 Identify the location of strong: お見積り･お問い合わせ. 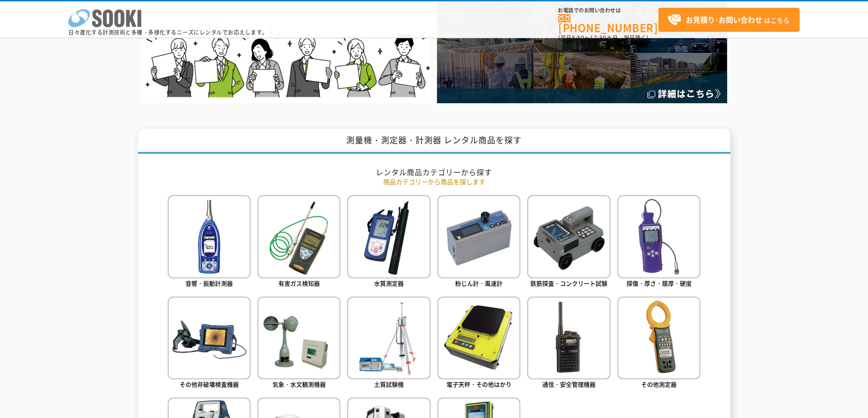
(724, 20).